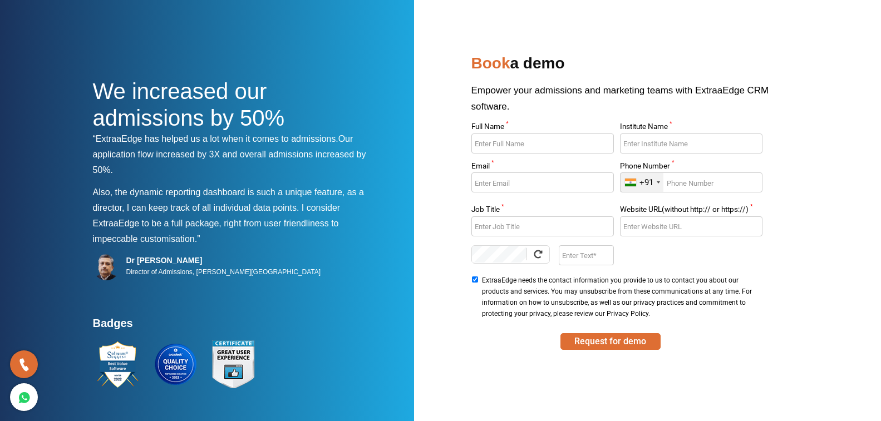  I want to click on div: India (भारत): +91, so click(642, 183).